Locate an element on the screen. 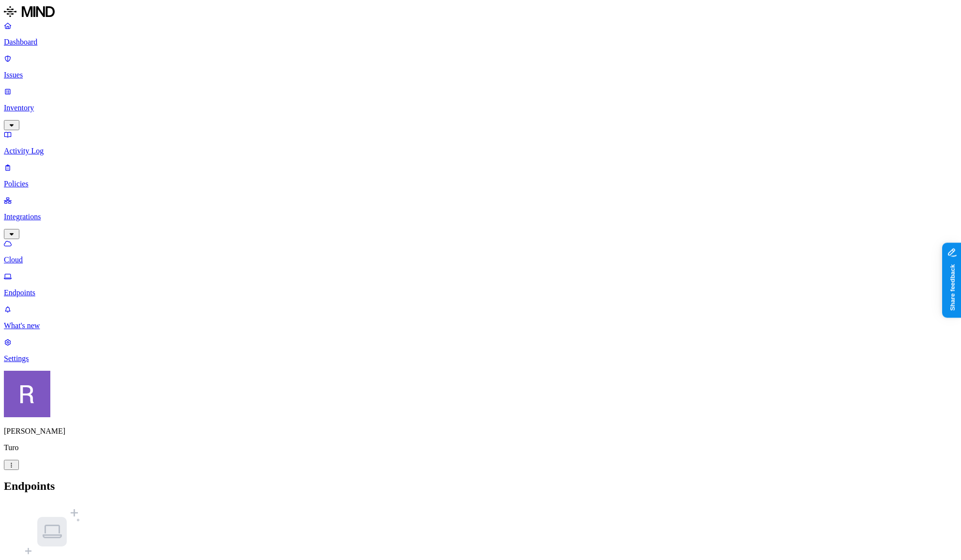 The width and height of the screenshot is (961, 560). p: Turo is located at coordinates (480, 448).